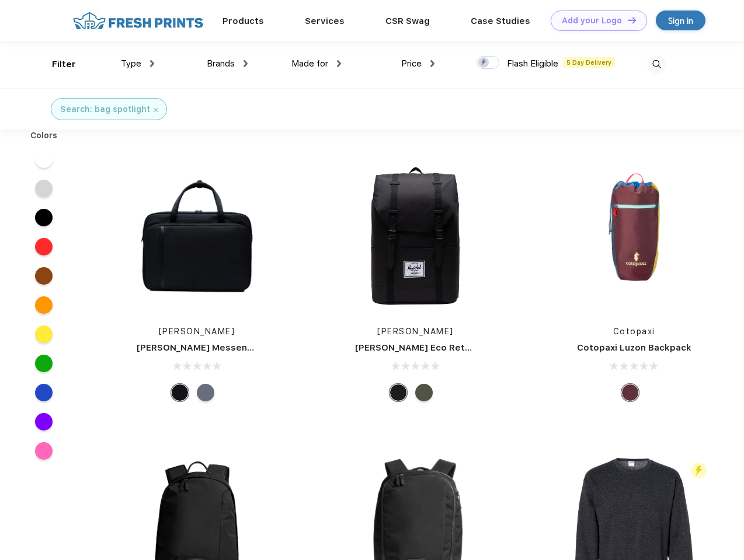 The width and height of the screenshot is (744, 560). What do you see at coordinates (155, 109) in the screenshot?
I see `img: filter_cancel.svg` at bounding box center [155, 109].